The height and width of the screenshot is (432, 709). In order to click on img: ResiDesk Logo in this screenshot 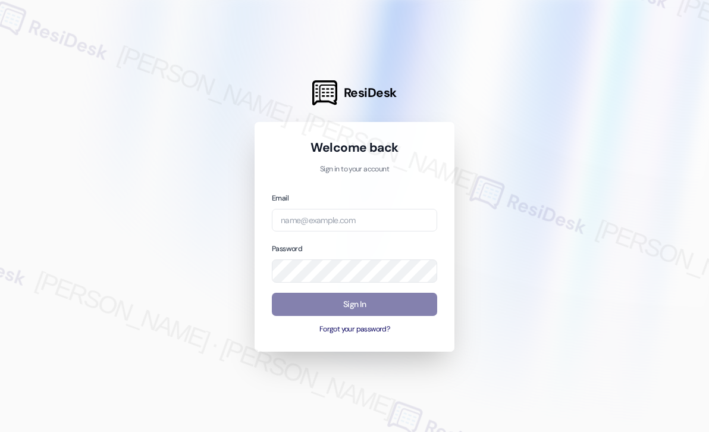, I will do `click(325, 93)`.